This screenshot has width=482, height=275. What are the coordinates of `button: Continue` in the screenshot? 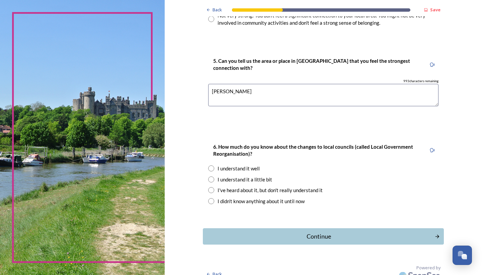 It's located at (323, 237).